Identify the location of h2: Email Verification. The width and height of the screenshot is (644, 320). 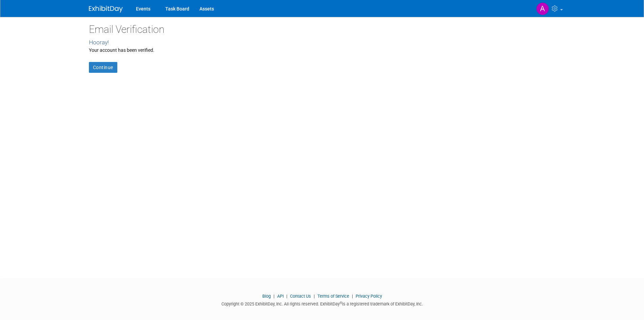
(322, 29).